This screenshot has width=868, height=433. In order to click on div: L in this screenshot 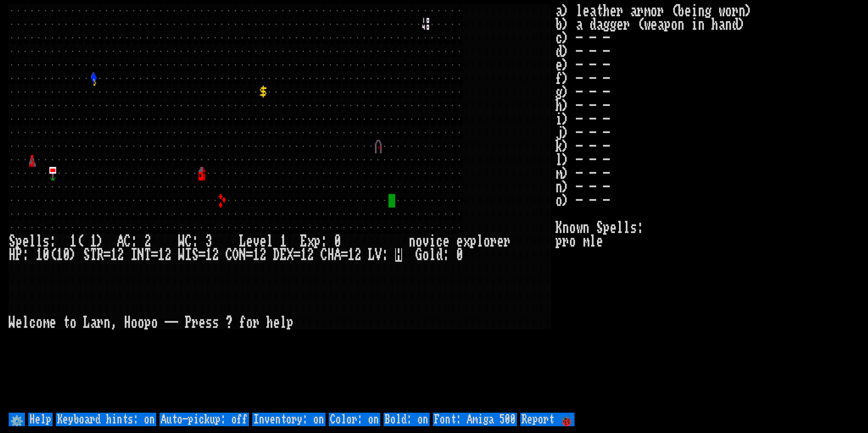, I will do `click(242, 242)`.